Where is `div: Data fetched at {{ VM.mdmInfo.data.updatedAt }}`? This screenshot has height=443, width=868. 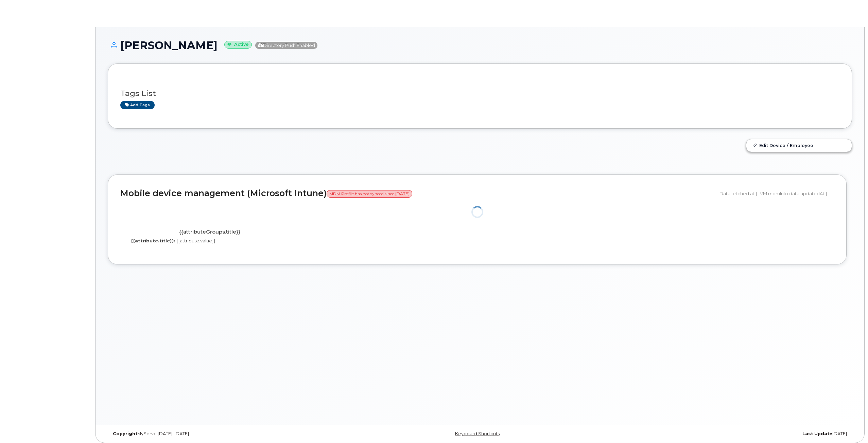 div: Data fetched at {{ VM.mdmInfo.data.updatedAt }} is located at coordinates (776, 194).